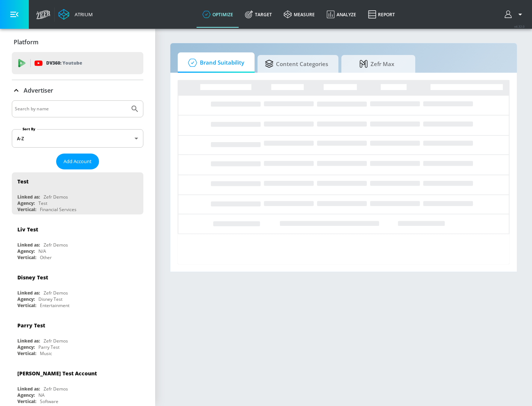 This screenshot has width=532, height=406. I want to click on div: DV360: Youtube, so click(78, 63).